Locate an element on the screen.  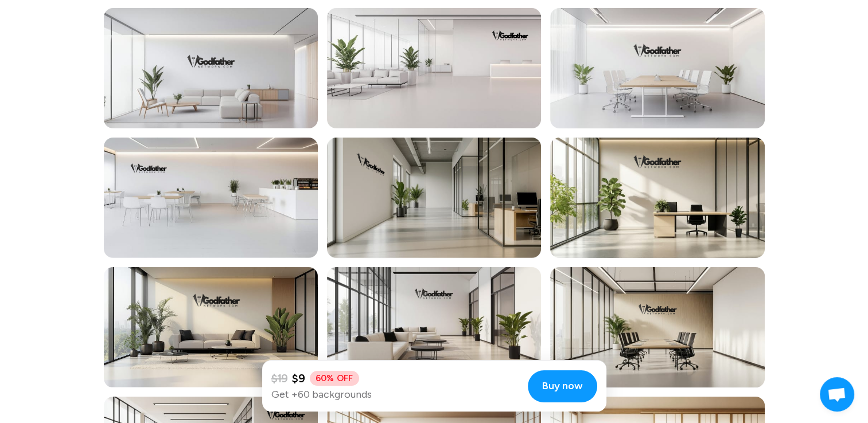
span: 60% OFF is located at coordinates (335, 378).